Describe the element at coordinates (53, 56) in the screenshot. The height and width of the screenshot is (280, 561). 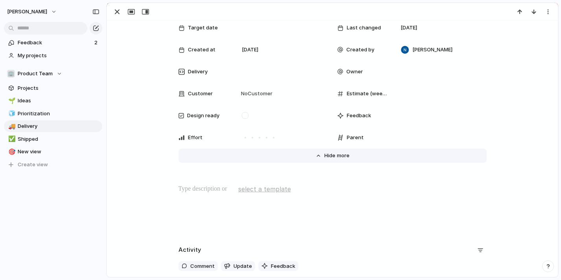
I see `a: My projects` at that location.